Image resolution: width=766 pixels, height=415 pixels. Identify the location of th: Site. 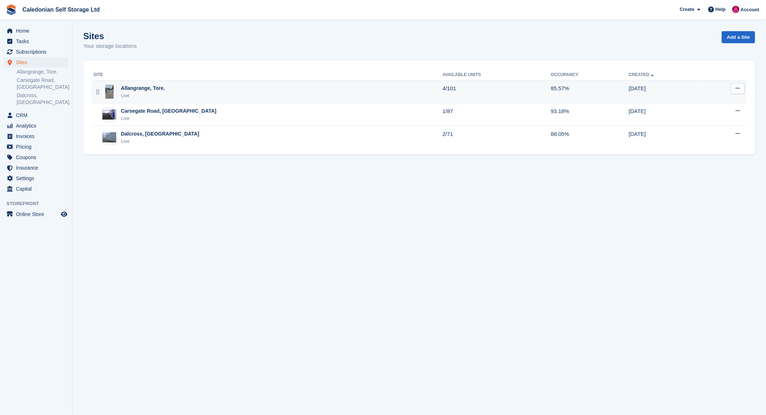
(267, 75).